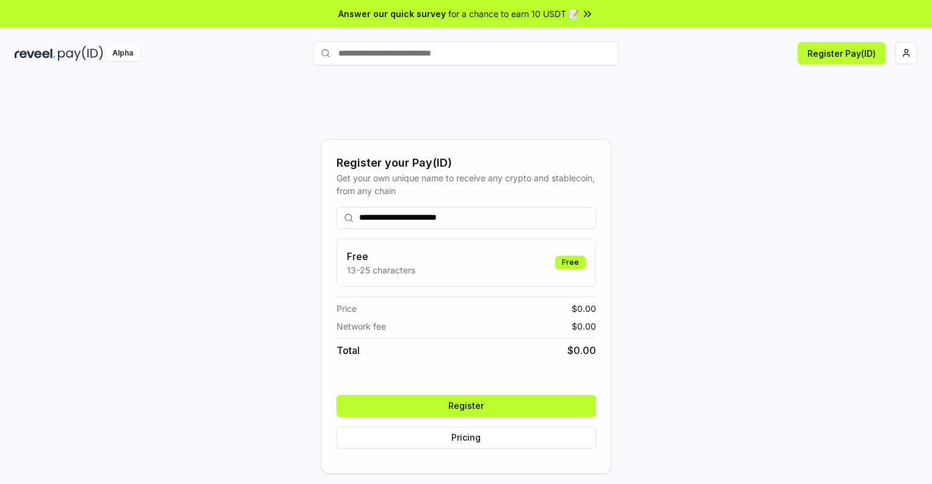 This screenshot has height=484, width=932. What do you see at coordinates (514, 13) in the screenshot?
I see `span: for a chance to earn 10 USDT 📝` at bounding box center [514, 13].